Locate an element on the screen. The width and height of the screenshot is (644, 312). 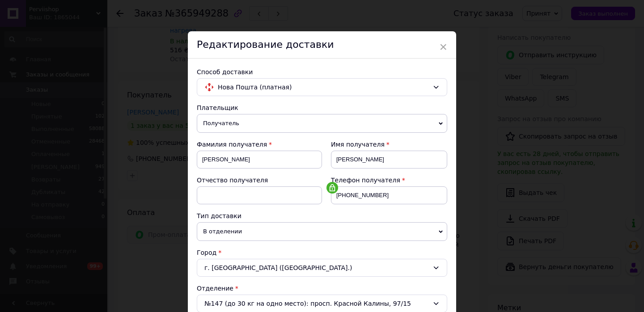
input: +380 is located at coordinates (389, 196).